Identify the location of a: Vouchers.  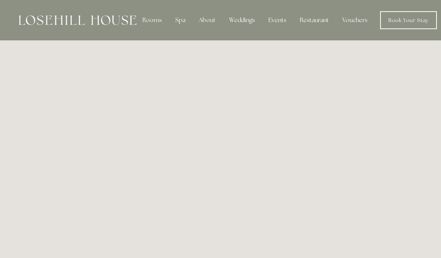
(354, 20).